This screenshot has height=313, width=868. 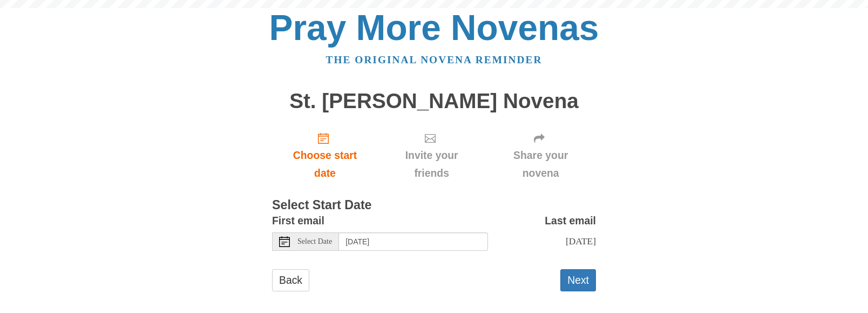 I want to click on h3: Select Start Date, so click(x=434, y=205).